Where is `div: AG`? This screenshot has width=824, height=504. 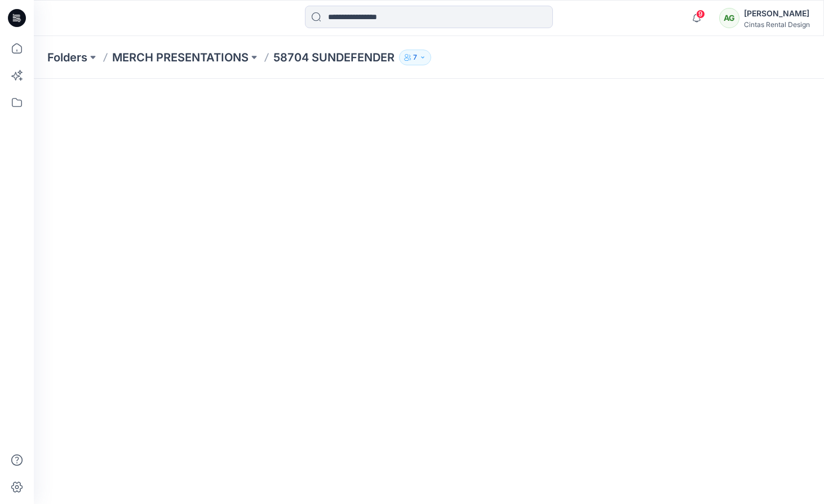 div: AG is located at coordinates (730, 18).